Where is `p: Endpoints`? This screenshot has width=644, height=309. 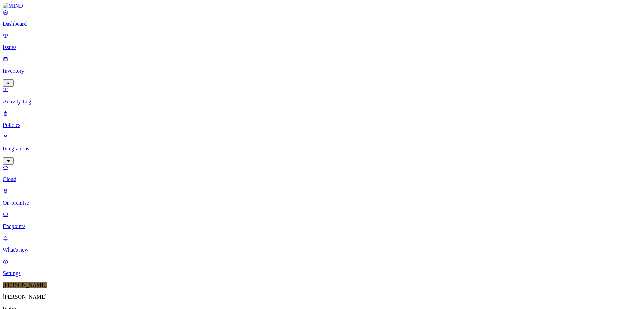
p: Endpoints is located at coordinates (322, 226).